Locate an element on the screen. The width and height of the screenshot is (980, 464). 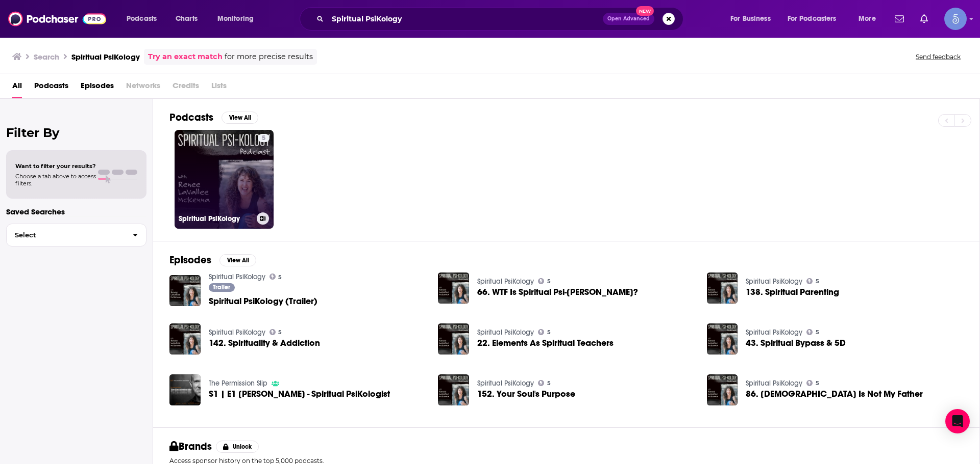
h2: Episodes is located at coordinates (190, 260).